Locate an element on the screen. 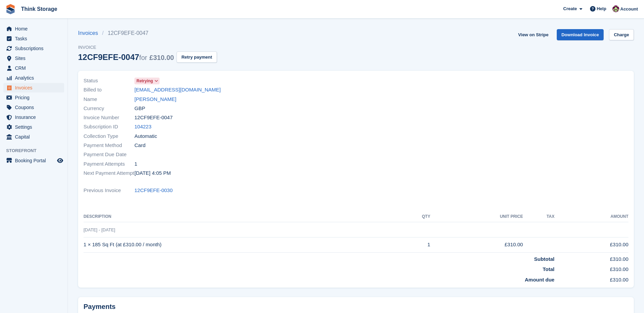 The height and width of the screenshot is (313, 644). span: Storefront is located at coordinates (36, 151).